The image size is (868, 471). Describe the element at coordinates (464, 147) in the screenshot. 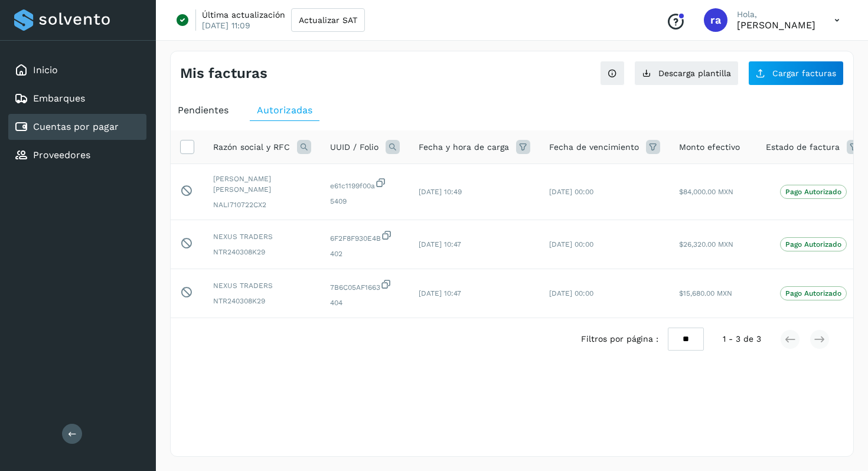

I see `span: Fecha y hora de carga` at that location.